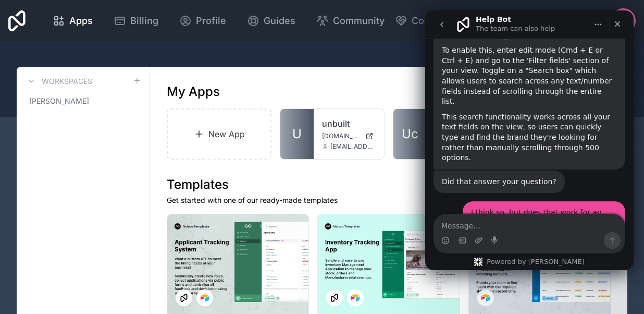  Describe the element at coordinates (219, 134) in the screenshot. I see `a: New App` at that location.